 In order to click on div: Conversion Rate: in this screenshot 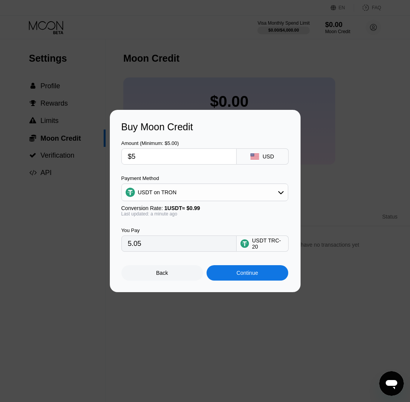, I will do `click(204, 208)`.